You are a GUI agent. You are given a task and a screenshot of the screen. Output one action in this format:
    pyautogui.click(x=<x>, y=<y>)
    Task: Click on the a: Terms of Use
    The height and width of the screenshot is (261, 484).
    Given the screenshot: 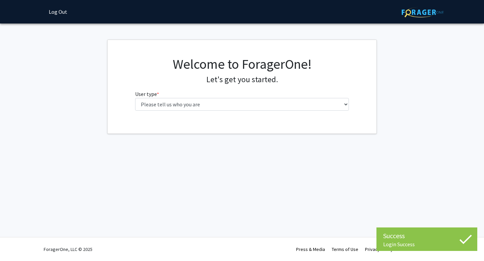 What is the action you would take?
    pyautogui.click(x=345, y=250)
    